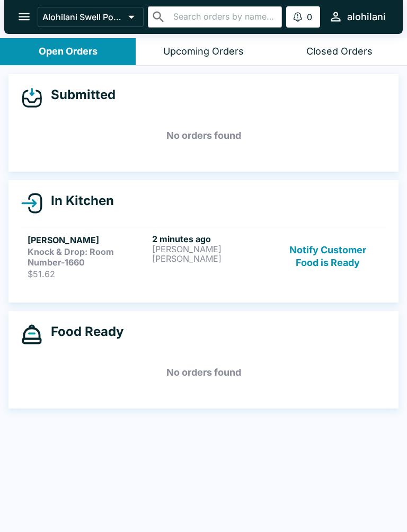  Describe the element at coordinates (71, 257) in the screenshot. I see `strong: Knock & Drop: Room Number-1660` at that location.